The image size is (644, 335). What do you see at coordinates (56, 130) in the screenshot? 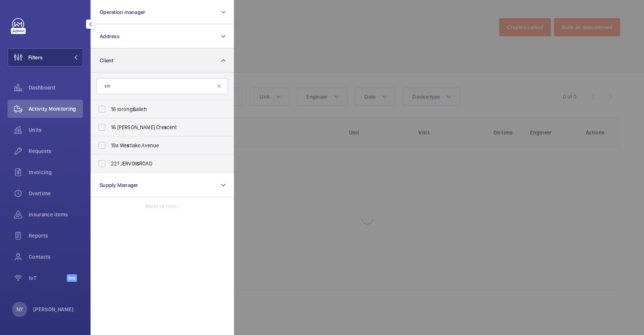
I see `span: Units` at bounding box center [56, 130].